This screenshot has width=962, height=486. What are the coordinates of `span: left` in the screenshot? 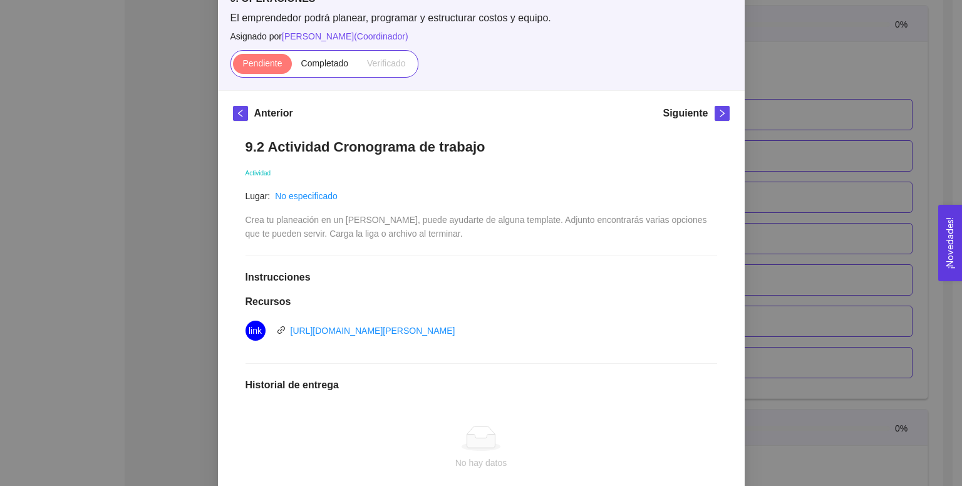 It's located at (241, 113).